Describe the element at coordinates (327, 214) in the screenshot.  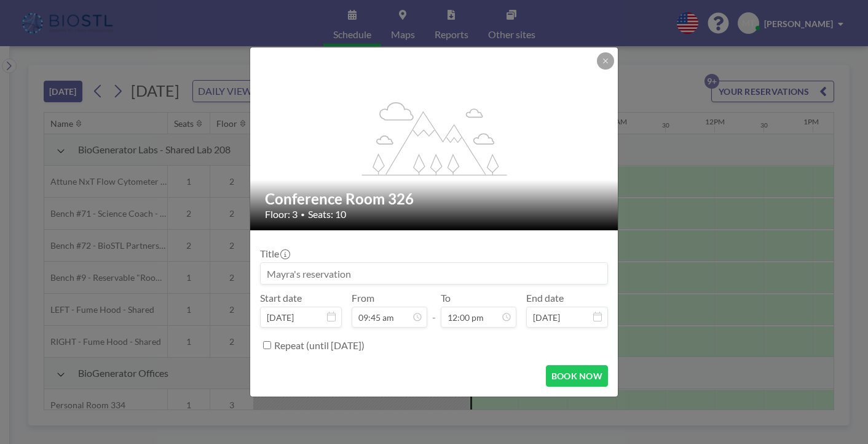
I see `span: Seats: 10` at that location.